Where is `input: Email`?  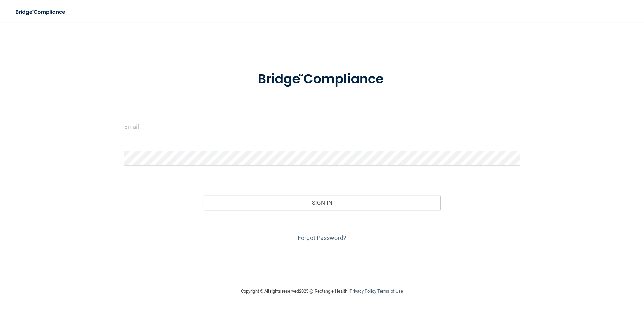
input: Email is located at coordinates (322, 126).